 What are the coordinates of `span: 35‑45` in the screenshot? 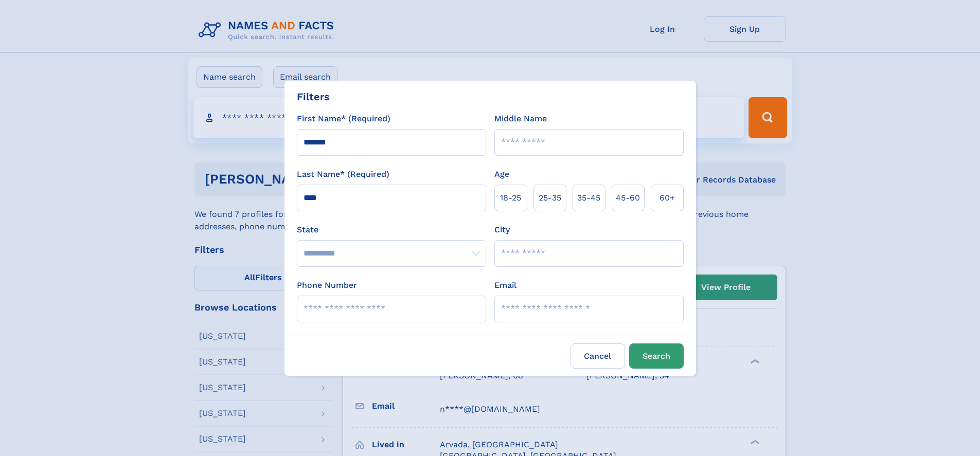 It's located at (588, 198).